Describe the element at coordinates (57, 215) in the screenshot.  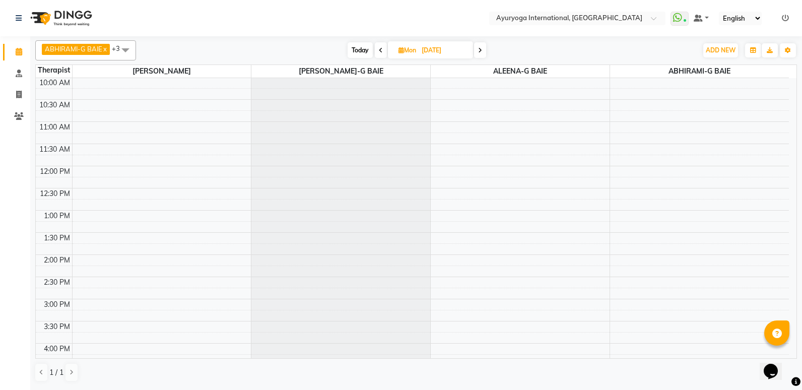
I see `div: 1:00 PM` at that location.